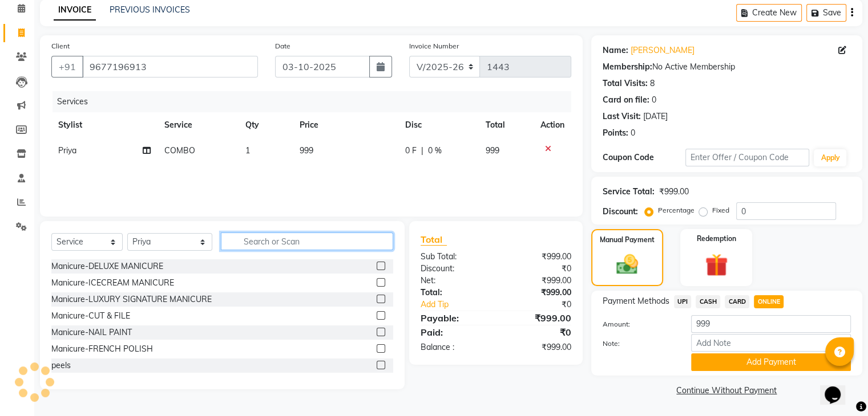  I want to click on button: Create New, so click(769, 13).